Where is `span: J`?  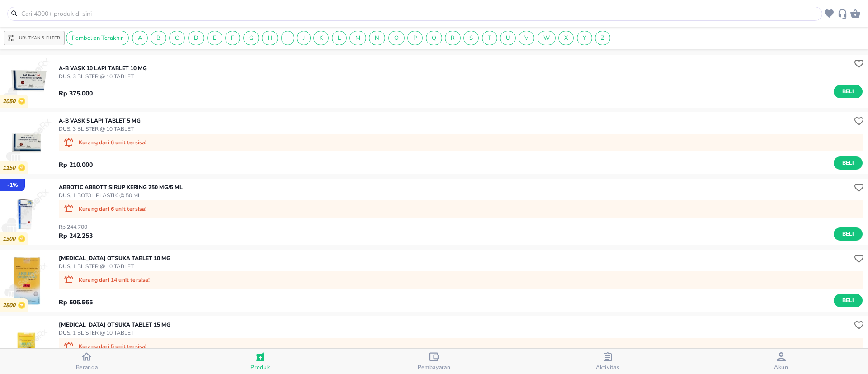 span: J is located at coordinates (304, 38).